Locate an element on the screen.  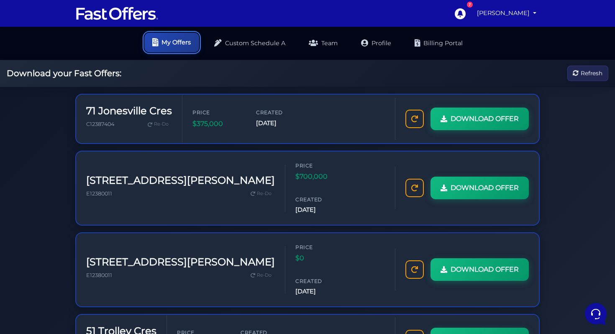
span: $0 is located at coordinates (320, 258).